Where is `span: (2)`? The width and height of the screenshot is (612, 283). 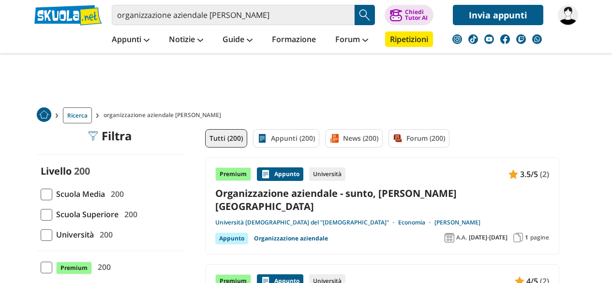
span: (2) is located at coordinates (544, 174).